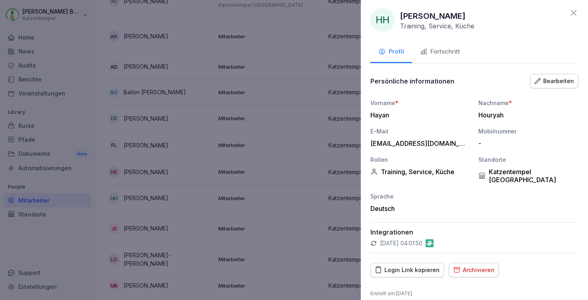 The width and height of the screenshot is (588, 300). Describe the element at coordinates (412, 81) in the screenshot. I see `p: Persönliche informationen` at that location.